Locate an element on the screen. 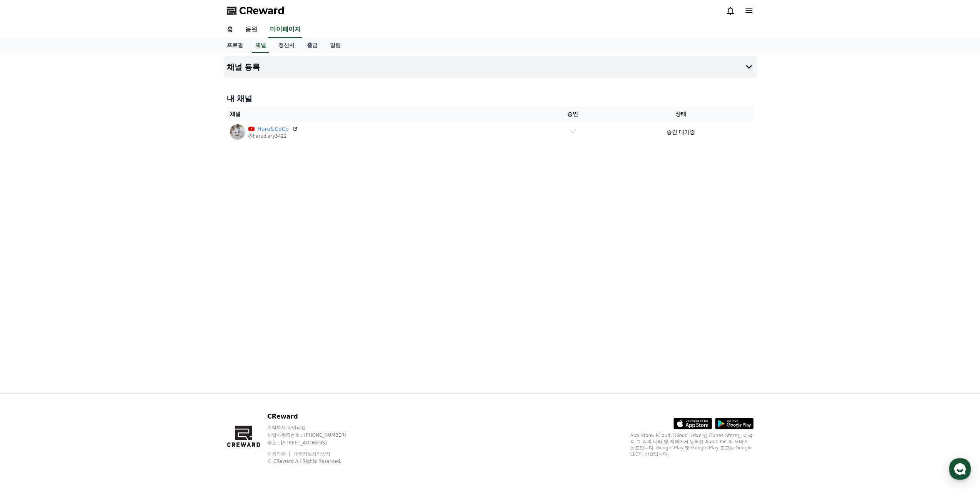  a: 음원 is located at coordinates (251, 29).